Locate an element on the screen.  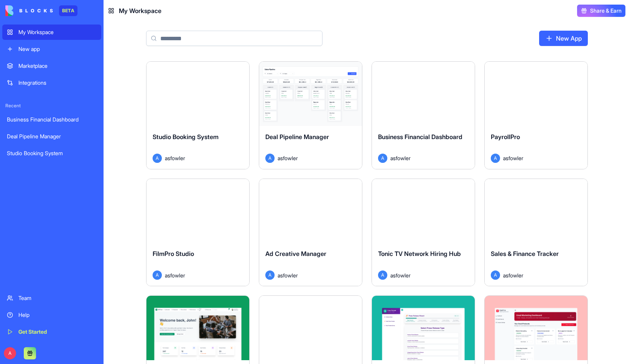
img: logo is located at coordinates (29, 11).